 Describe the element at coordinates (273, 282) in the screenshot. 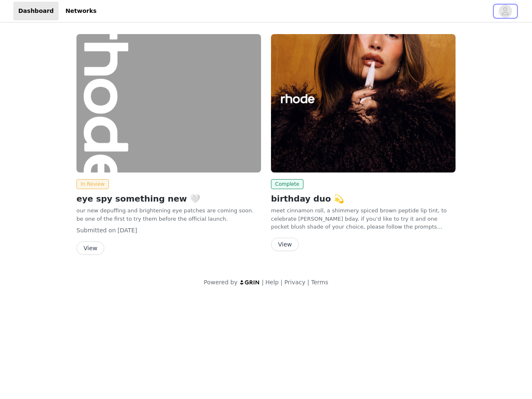

I see `a: Help` at that location.